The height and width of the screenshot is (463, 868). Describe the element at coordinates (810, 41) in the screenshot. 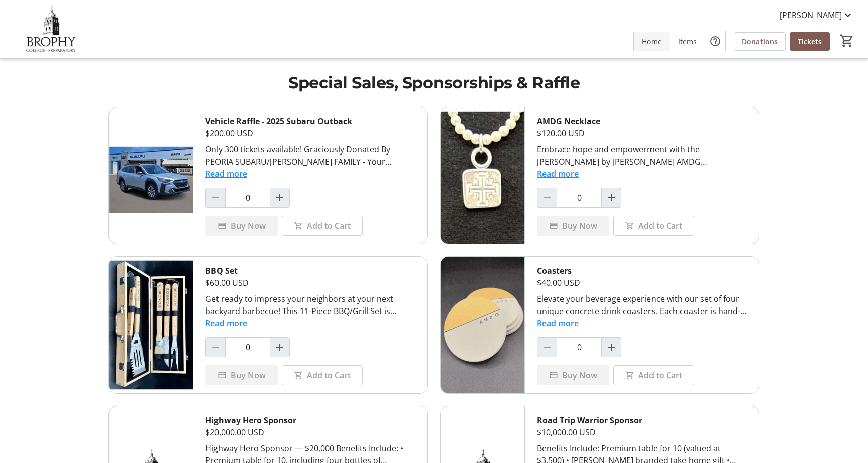

I see `span: Tickets` at that location.